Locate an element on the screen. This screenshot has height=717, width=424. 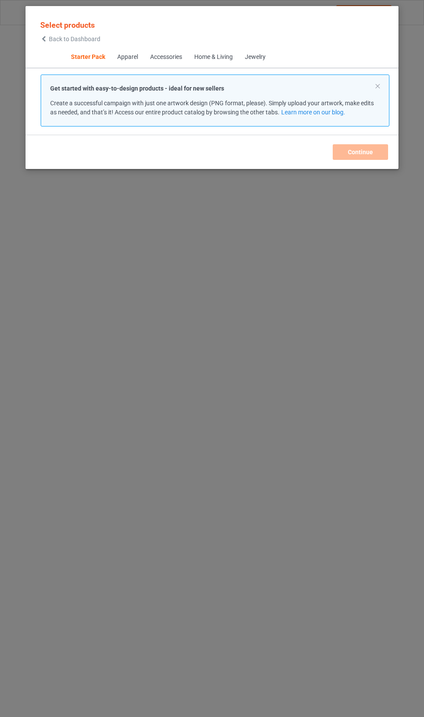
span: Starter Pack is located at coordinates (87, 57).